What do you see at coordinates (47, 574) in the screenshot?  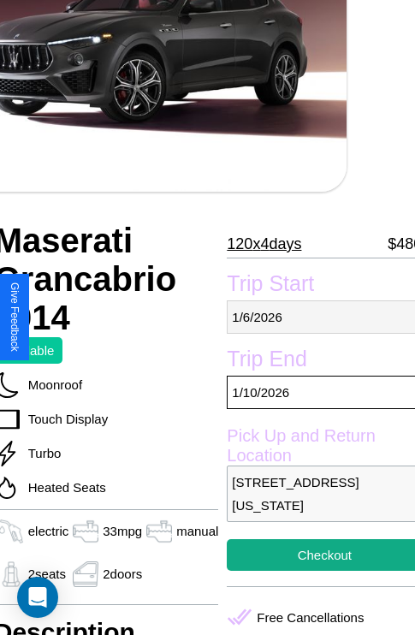 I see `p: 2 seats` at bounding box center [47, 574].